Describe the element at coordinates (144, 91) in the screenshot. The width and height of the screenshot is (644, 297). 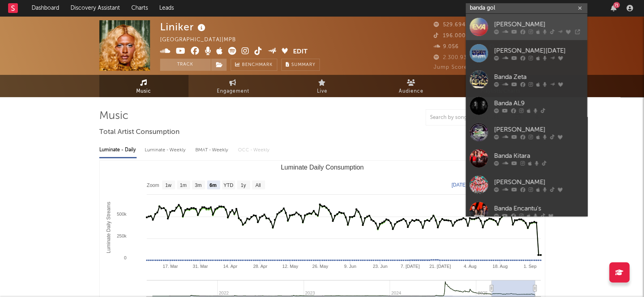
I see `span: Music` at that location.